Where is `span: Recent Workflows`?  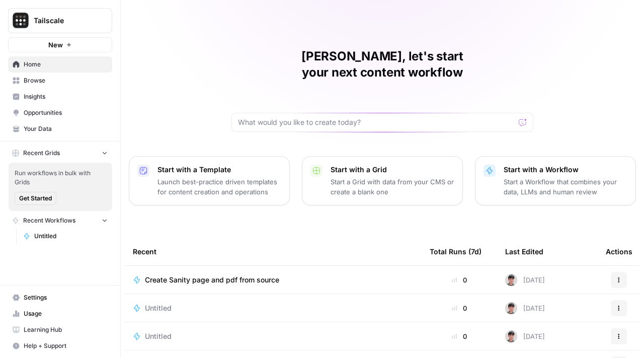
span: Recent Workflows is located at coordinates (49, 221).